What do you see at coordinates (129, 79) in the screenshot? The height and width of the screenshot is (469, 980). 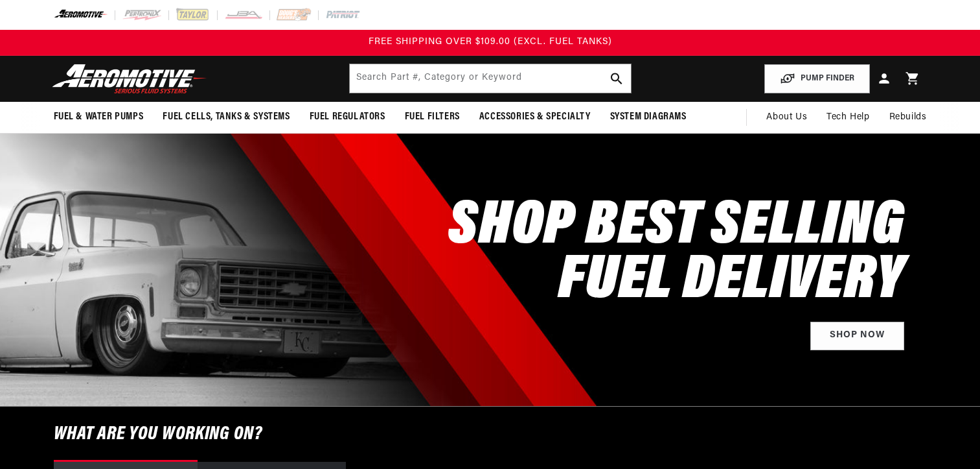 I see `img: Aeromotive` at bounding box center [129, 79].